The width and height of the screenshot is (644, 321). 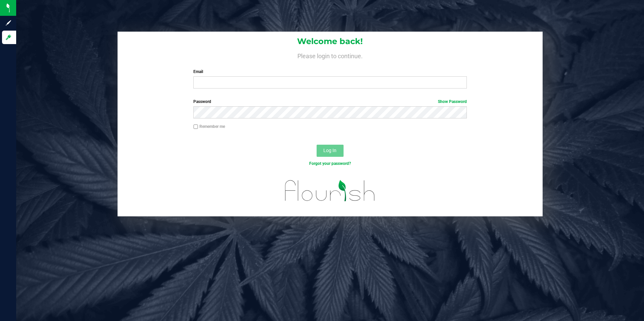 I want to click on span: Log In, so click(x=330, y=151).